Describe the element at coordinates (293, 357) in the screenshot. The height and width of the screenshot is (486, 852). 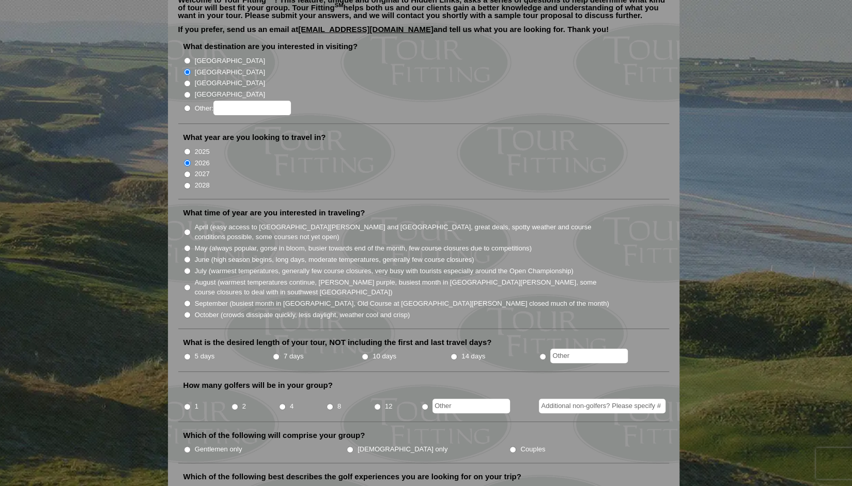
I see `label: 7 days` at that location.